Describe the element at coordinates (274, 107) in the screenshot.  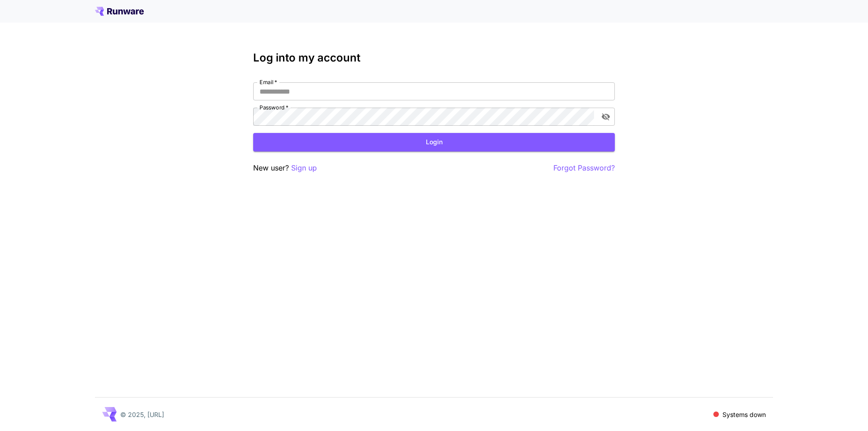
I see `label: Password` at that location.